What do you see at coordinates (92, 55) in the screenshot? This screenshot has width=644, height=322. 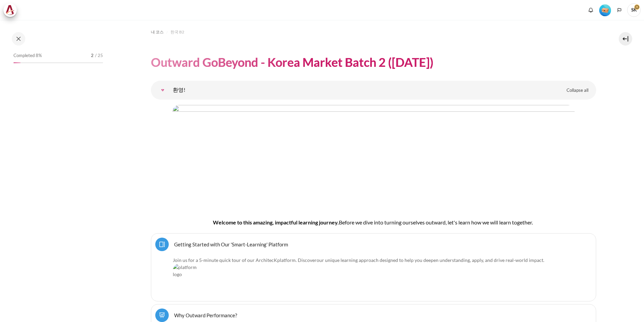 I see `span: 2` at bounding box center [92, 55].